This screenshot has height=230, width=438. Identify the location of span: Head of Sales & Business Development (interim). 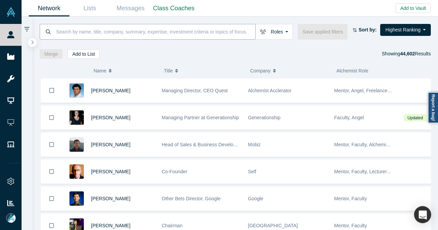
(214, 145).